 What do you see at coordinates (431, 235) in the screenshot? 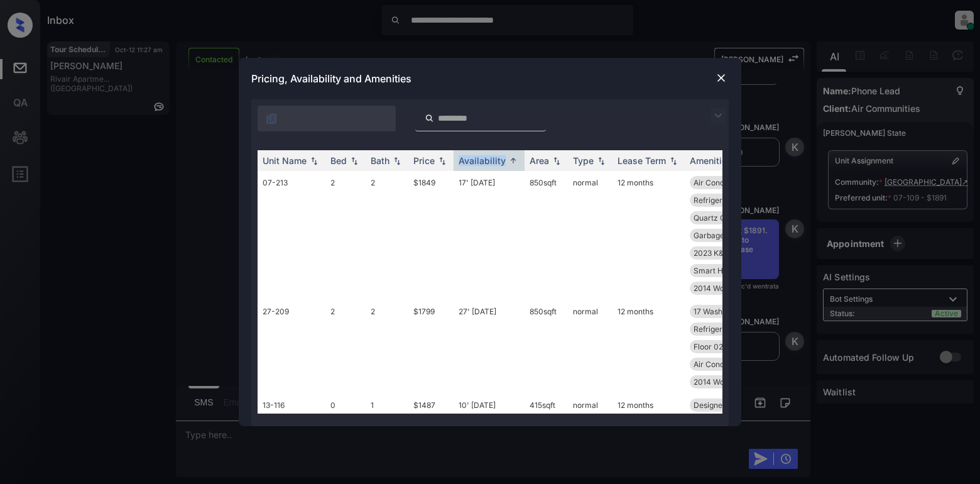
I see `td: $1849` at bounding box center [431, 235].